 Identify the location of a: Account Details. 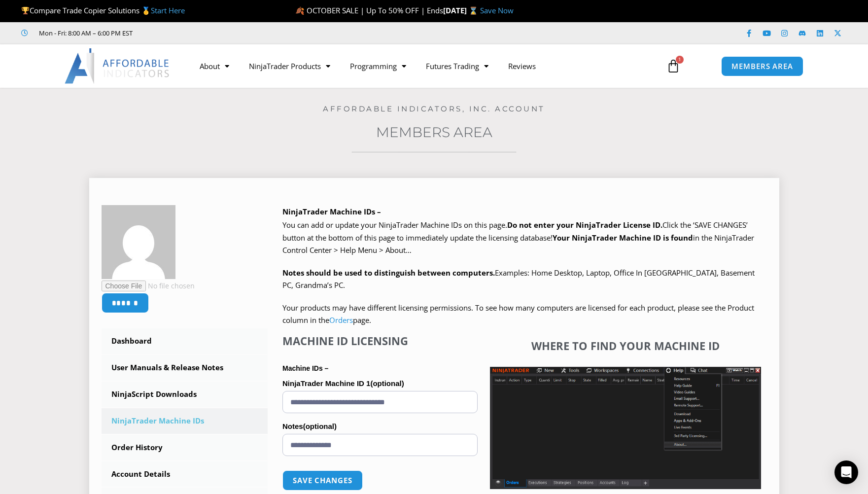
(185, 474).